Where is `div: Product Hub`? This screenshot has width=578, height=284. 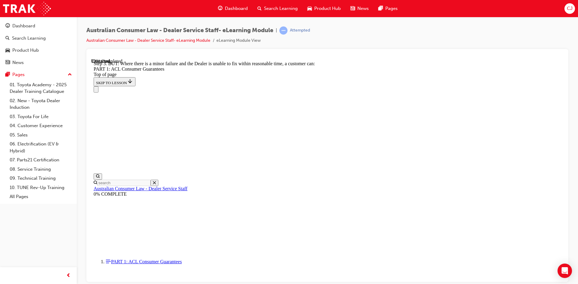 div: Product Hub is located at coordinates (26, 50).